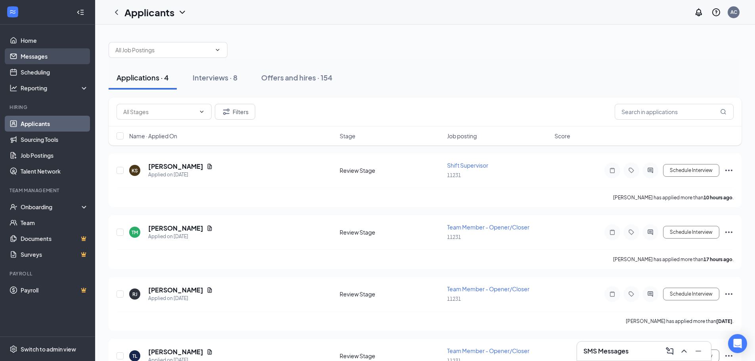  Describe the element at coordinates (733, 12) in the screenshot. I see `div: AC` at that location.